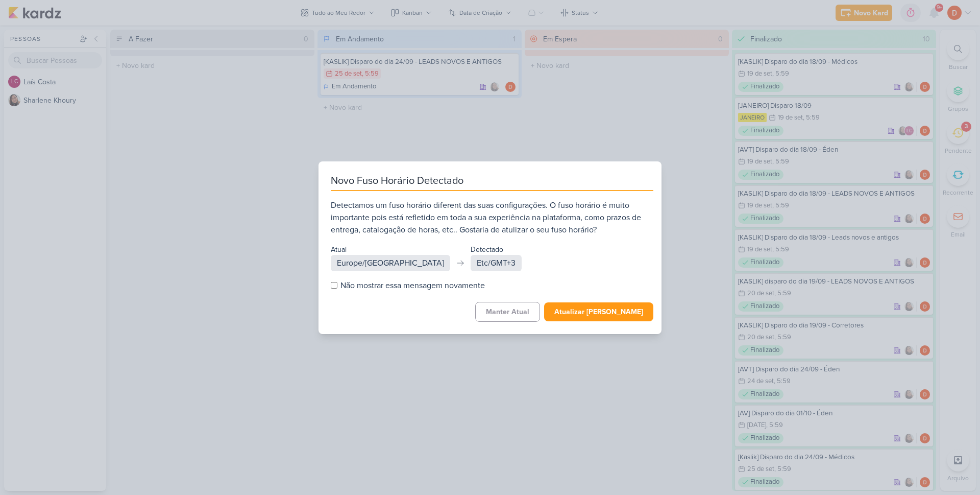 This screenshot has width=980, height=495. What do you see at coordinates (507, 312) in the screenshot?
I see `button: Manter Atual` at bounding box center [507, 312].